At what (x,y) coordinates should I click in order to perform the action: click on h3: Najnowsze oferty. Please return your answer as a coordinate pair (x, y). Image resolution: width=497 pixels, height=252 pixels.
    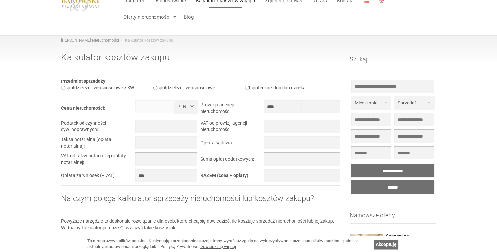
    Looking at the image, I should click on (393, 218).